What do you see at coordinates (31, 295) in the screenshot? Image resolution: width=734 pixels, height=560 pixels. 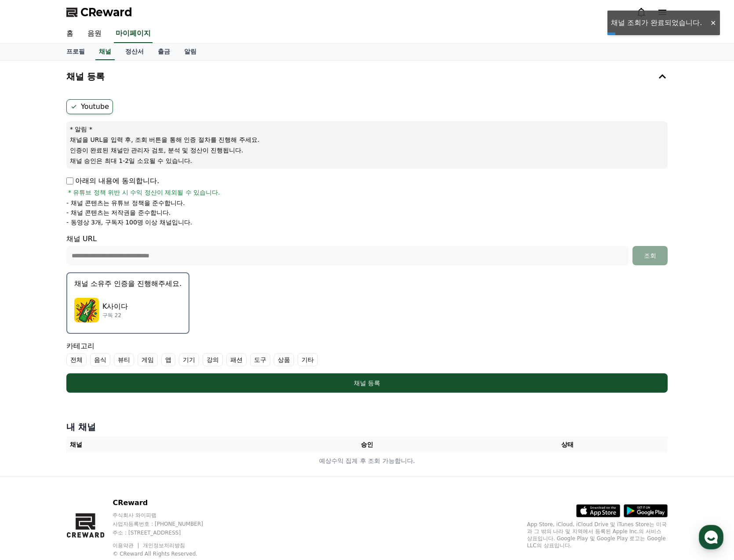 I see `span: 홈` at bounding box center [31, 295].